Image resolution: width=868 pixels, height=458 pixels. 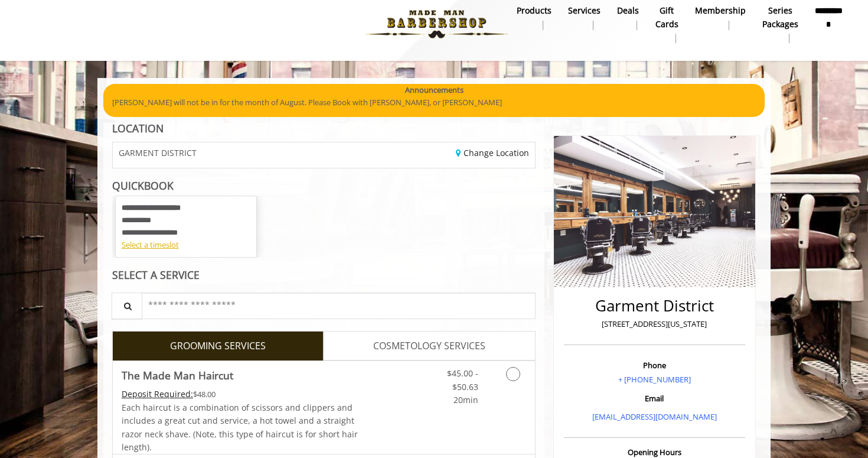 What do you see at coordinates (666, 24) in the screenshot?
I see `a: Gift cardsgift cards` at bounding box center [666, 24].